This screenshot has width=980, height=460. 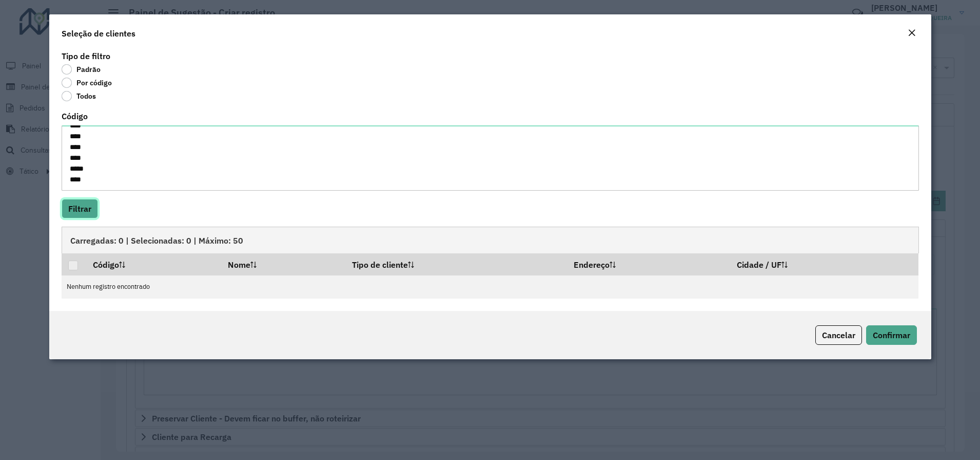 I want to click on th: Código, so click(x=153, y=264).